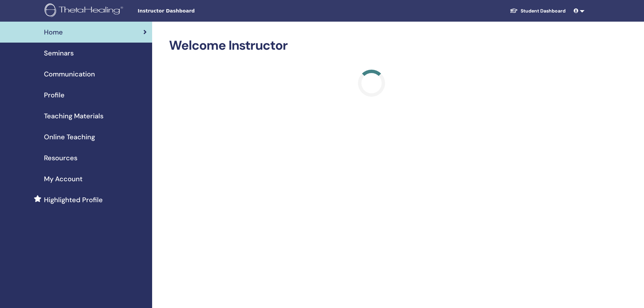 This screenshot has width=644, height=308. I want to click on h2: Welcome Instructor, so click(372, 46).